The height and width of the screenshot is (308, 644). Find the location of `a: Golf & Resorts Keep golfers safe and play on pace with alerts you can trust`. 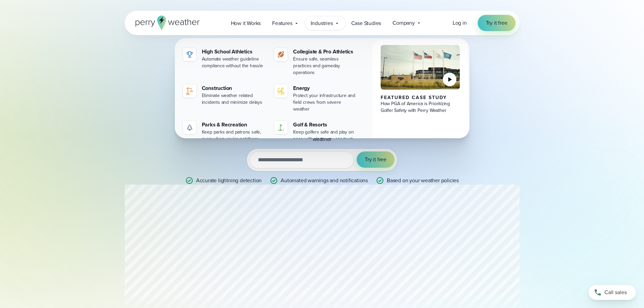

a: Golf & Resorts Keep golfers safe and play on pace with alerts you can trust is located at coordinates (316, 131).